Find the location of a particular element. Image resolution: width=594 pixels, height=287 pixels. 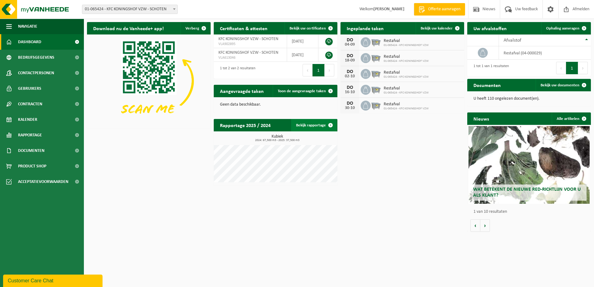

span: Bekijk uw certificaten is located at coordinates (308, 28).